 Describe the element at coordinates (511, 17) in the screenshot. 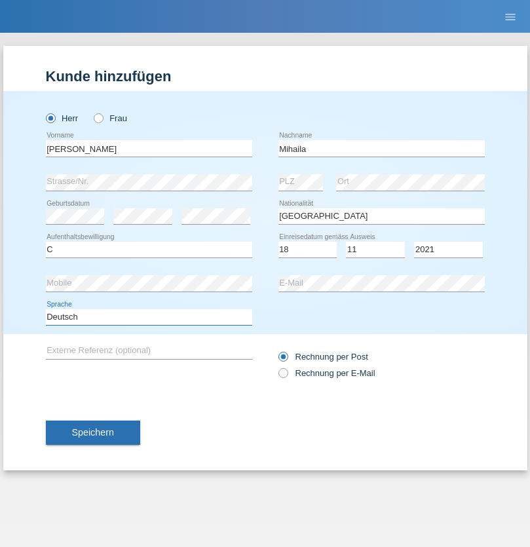

I see `i: menu` at that location.